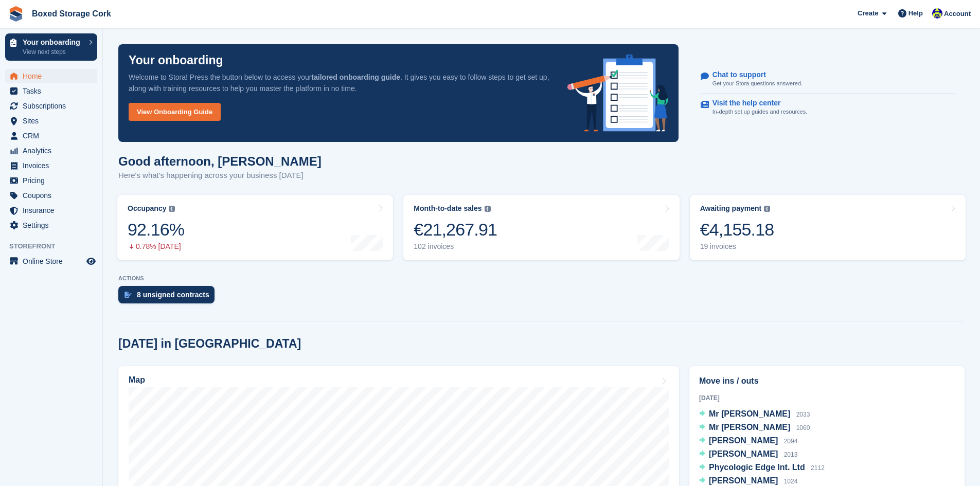  I want to click on img: stora-icon-8386f47178a22dfd0bd8f6a31ec36ba5ce8667c1dd55bd0f319d3a0aa187defe.svg, so click(16, 14).